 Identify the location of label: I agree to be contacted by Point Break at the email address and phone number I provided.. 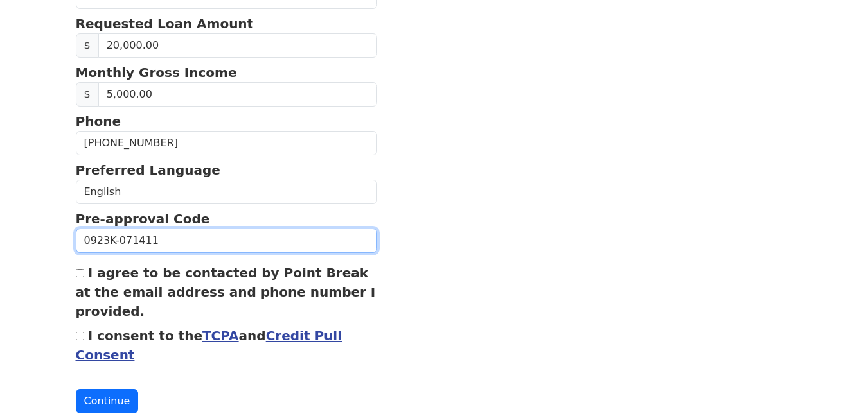
(226, 292).